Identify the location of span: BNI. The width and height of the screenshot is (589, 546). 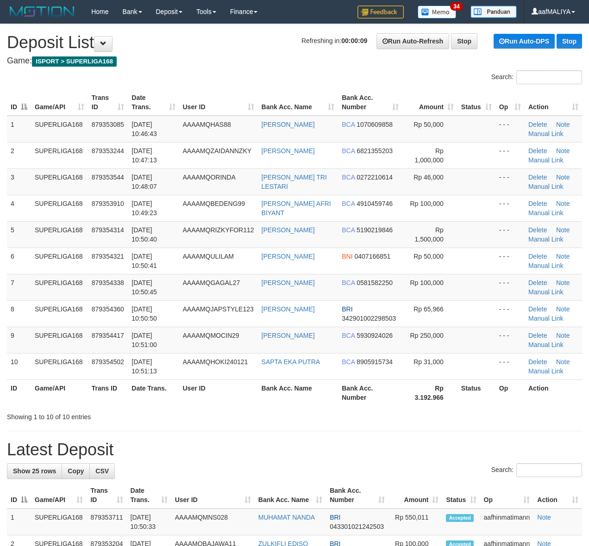
(347, 257).